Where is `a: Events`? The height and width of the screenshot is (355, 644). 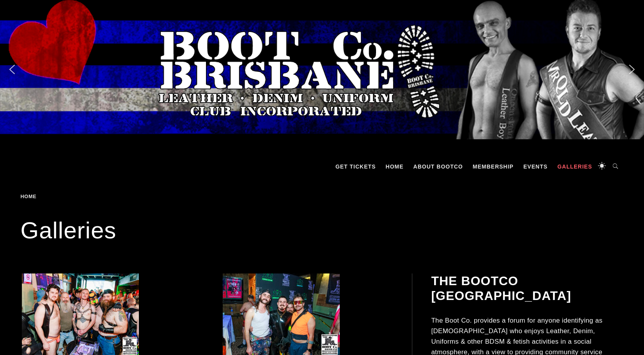
a: Events is located at coordinates (536, 167).